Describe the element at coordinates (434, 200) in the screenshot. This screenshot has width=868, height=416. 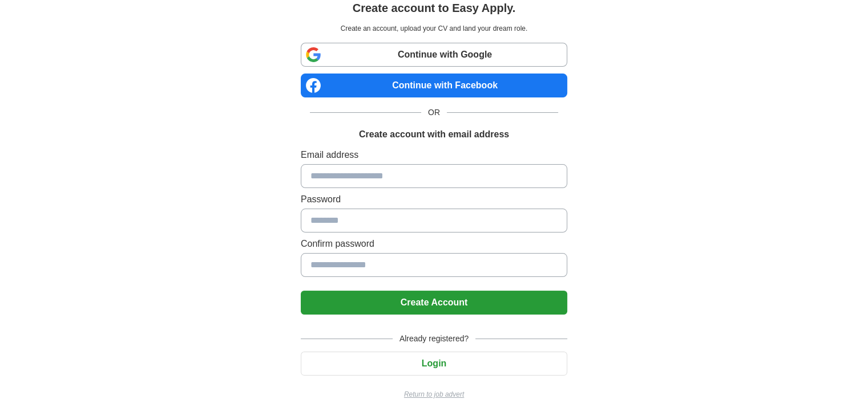
I see `label: Password` at that location.